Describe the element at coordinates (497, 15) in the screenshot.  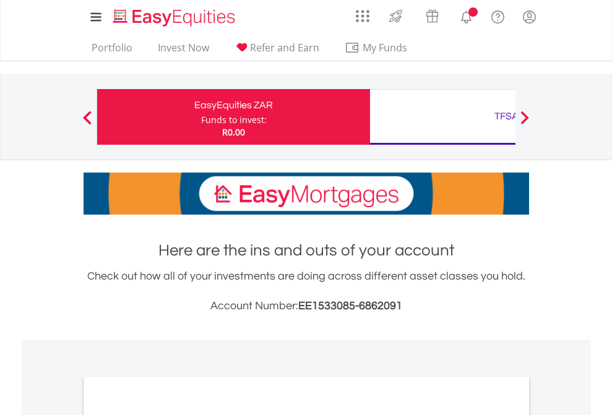
I see `a: FAQ's and Support` at that location.